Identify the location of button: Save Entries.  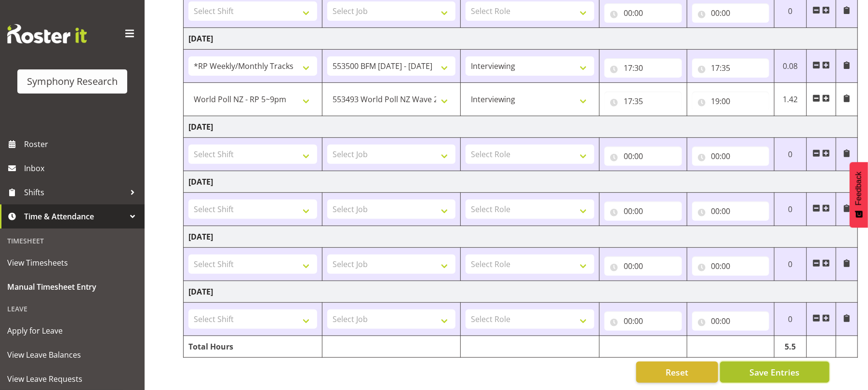
(775, 372).